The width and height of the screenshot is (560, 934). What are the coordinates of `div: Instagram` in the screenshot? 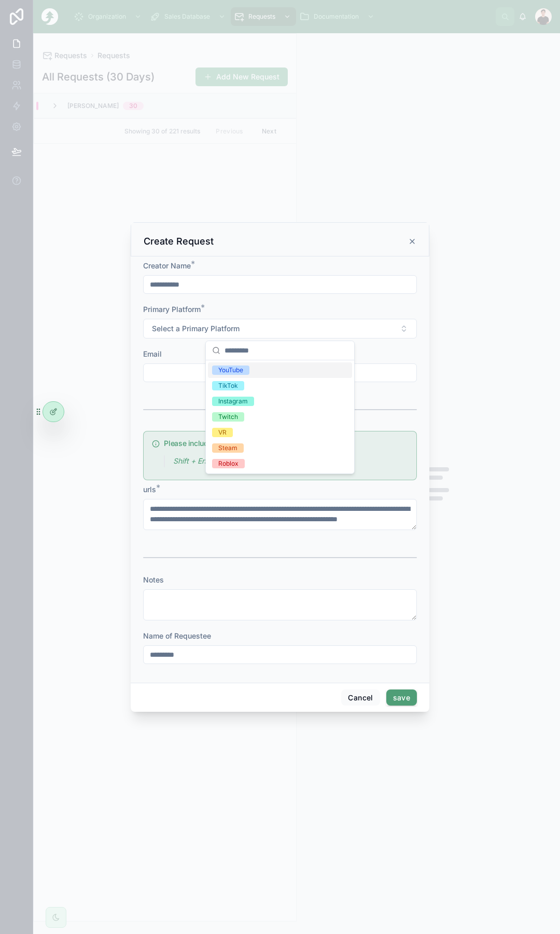 It's located at (233, 402).